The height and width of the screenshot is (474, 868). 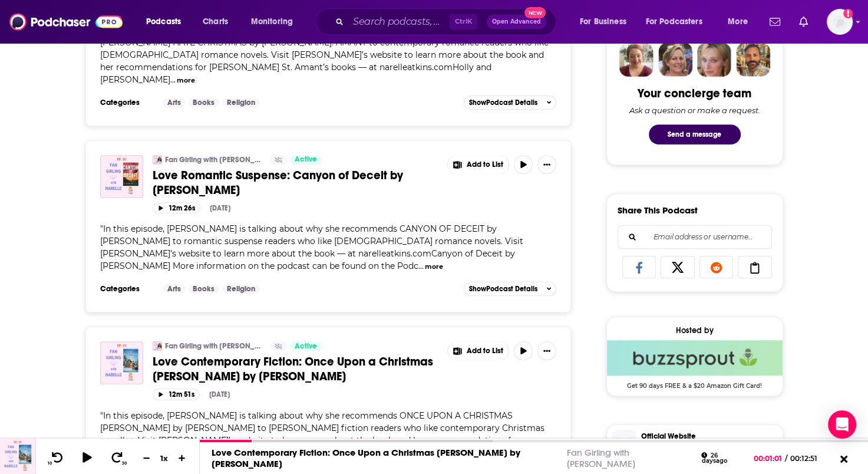 I want to click on span: Charts, so click(x=215, y=22).